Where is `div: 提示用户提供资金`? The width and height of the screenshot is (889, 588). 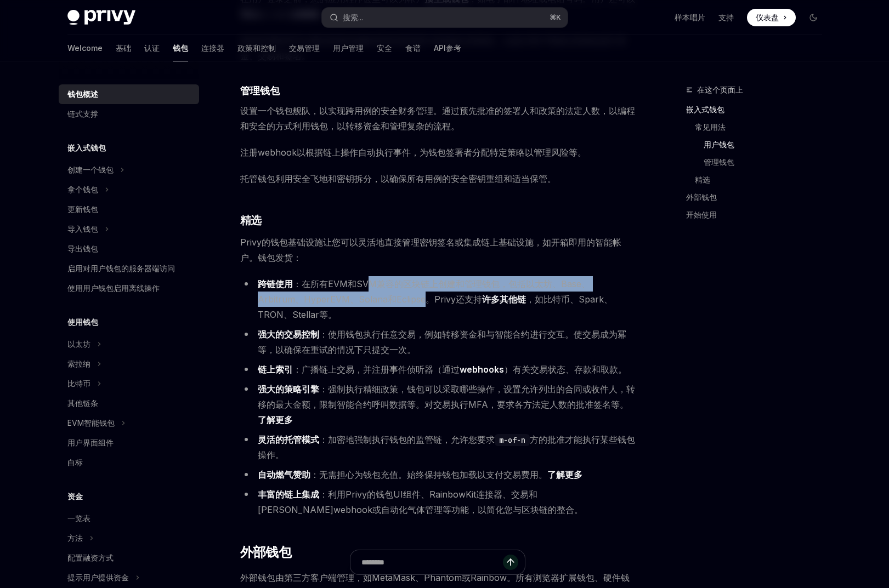
div: 提示用户提供资金 is located at coordinates (98, 578).